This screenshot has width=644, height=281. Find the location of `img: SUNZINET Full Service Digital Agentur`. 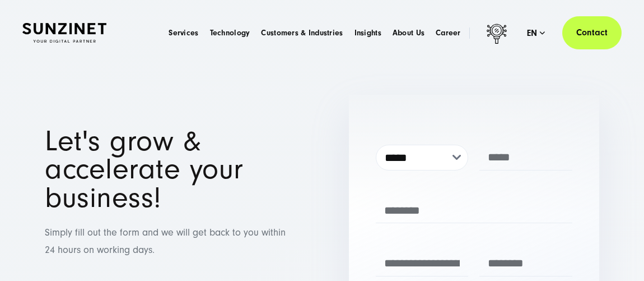

img: SUNZINET Full Service Digital Agentur is located at coordinates (65, 32).